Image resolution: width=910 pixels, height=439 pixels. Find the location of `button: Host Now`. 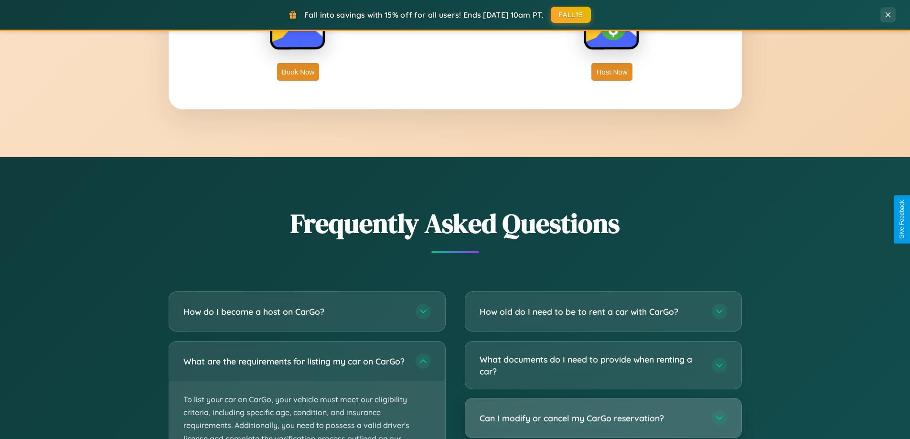

button: Host Now is located at coordinates (612, 72).